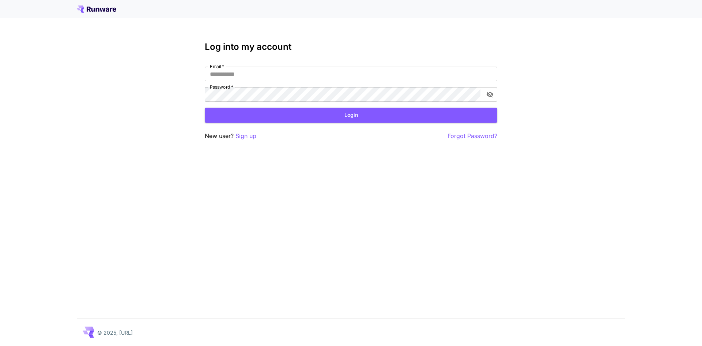 The image size is (702, 346). Describe the element at coordinates (351, 115) in the screenshot. I see `button: Login` at that location.